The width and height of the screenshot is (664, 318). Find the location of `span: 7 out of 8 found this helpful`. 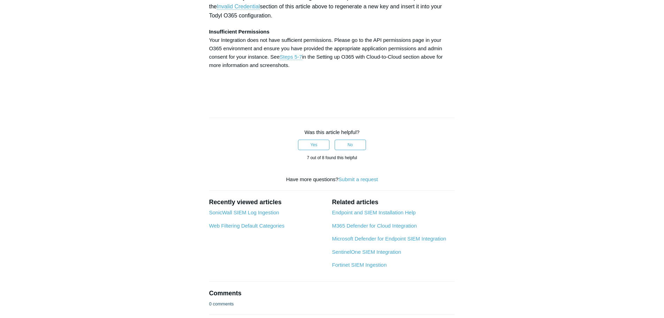

span: 7 out of 8 found this helpful is located at coordinates (332, 158).